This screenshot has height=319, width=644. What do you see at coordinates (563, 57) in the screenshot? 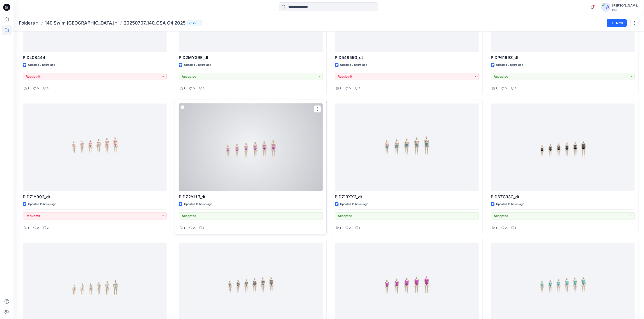
I see `p: PIDP6199Z_dt` at bounding box center [563, 57].